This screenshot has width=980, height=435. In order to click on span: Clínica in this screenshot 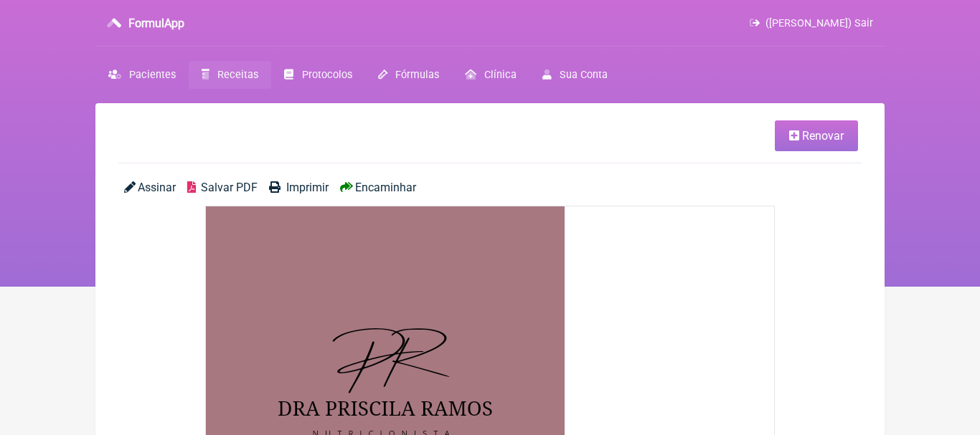, I will do `click(500, 74)`.